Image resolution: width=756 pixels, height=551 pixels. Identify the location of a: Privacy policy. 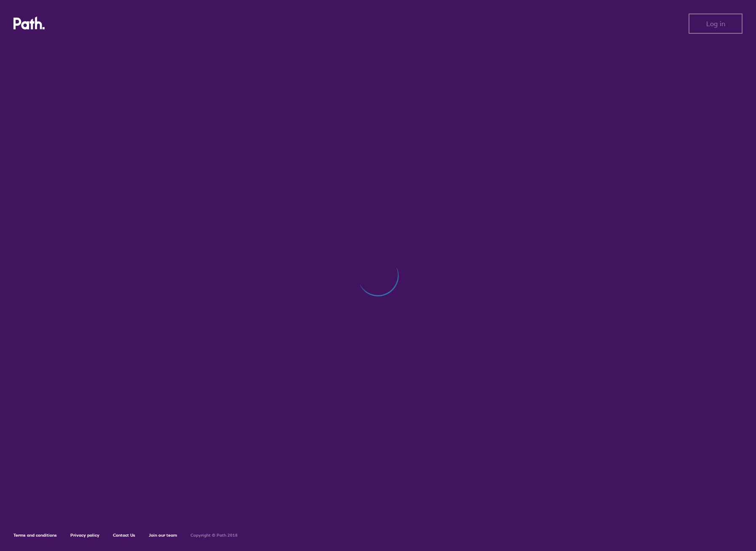
(85, 535).